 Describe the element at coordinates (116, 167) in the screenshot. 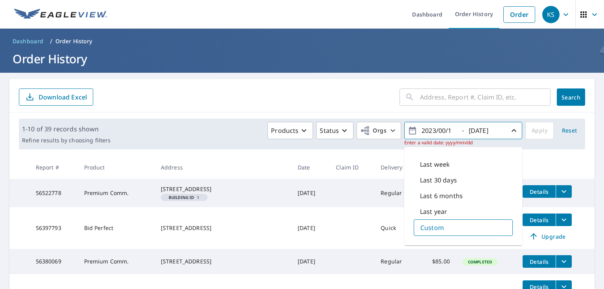

I see `th: Product` at that location.